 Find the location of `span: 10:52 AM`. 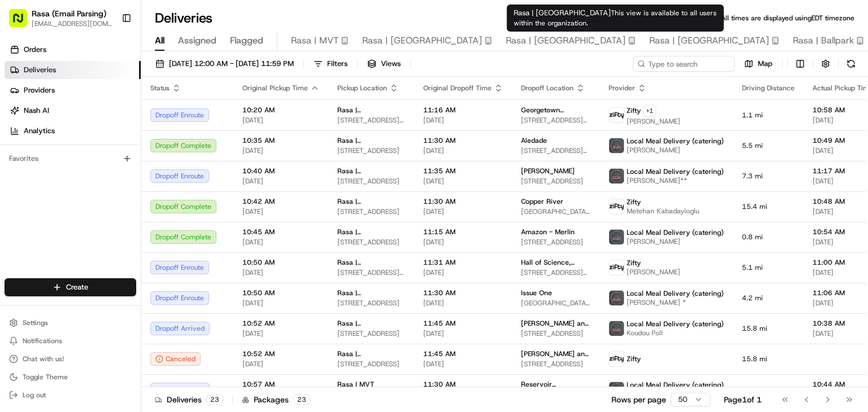

span: 10:52 AM is located at coordinates (281, 354).